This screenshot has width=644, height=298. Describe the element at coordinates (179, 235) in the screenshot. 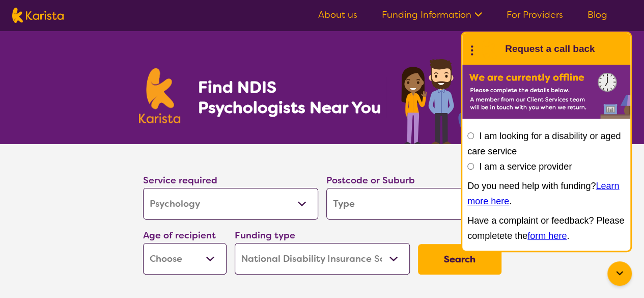

I see `label: Age of recipient` at that location.